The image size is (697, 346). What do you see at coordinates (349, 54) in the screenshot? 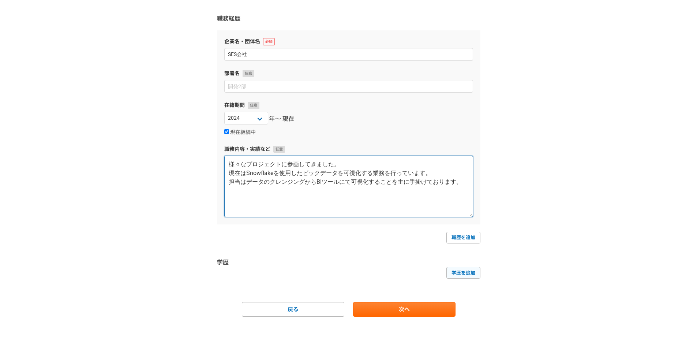
I see `input: エニィクルー株式会社` at bounding box center [349, 54].